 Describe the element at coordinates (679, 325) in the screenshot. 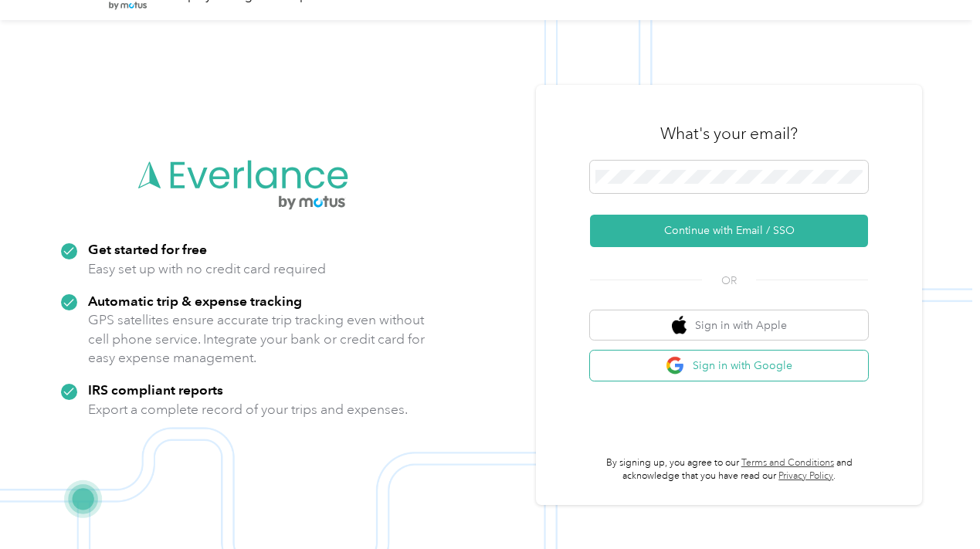

I see `img: apple logo` at that location.